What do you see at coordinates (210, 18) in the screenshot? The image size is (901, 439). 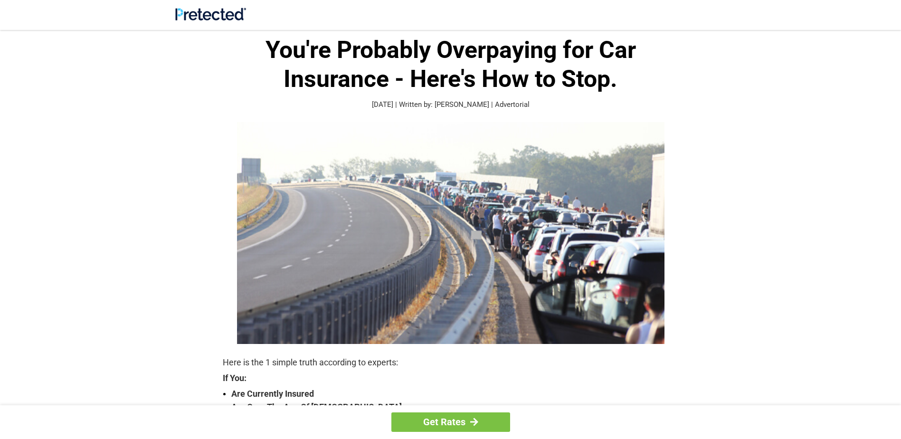 I see `a: Site Logo` at bounding box center [210, 18].